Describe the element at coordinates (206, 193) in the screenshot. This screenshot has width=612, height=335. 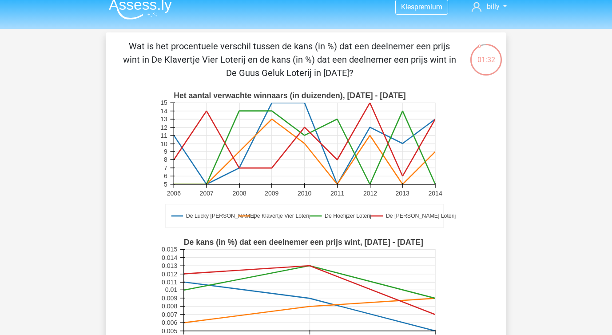
I see `text: 2007` at that location.